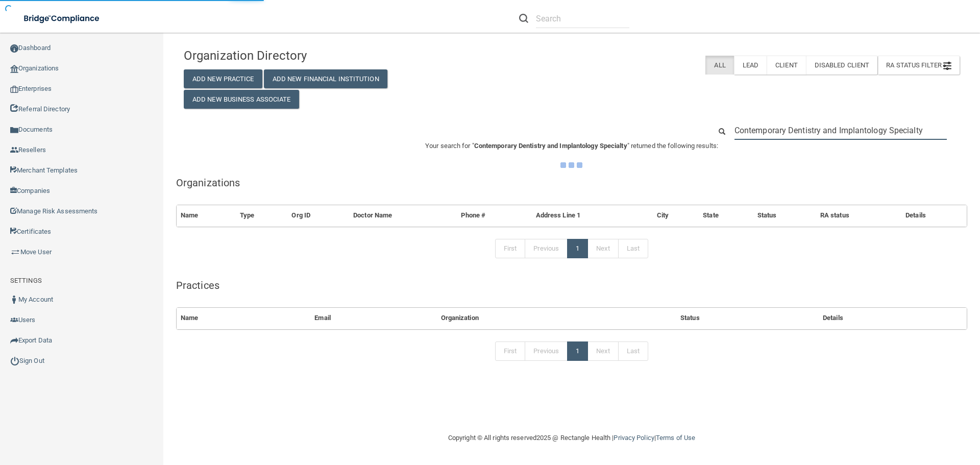 The width and height of the screenshot is (980, 465). What do you see at coordinates (241, 99) in the screenshot?
I see `button: Add New Business Associate` at bounding box center [241, 99].